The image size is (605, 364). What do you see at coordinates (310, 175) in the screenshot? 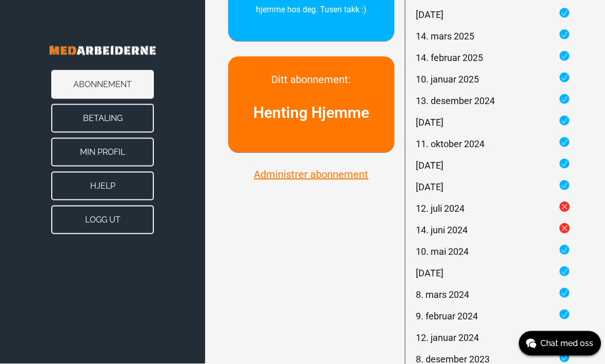
I see `button: Administrer abonnement` at bounding box center [310, 175].